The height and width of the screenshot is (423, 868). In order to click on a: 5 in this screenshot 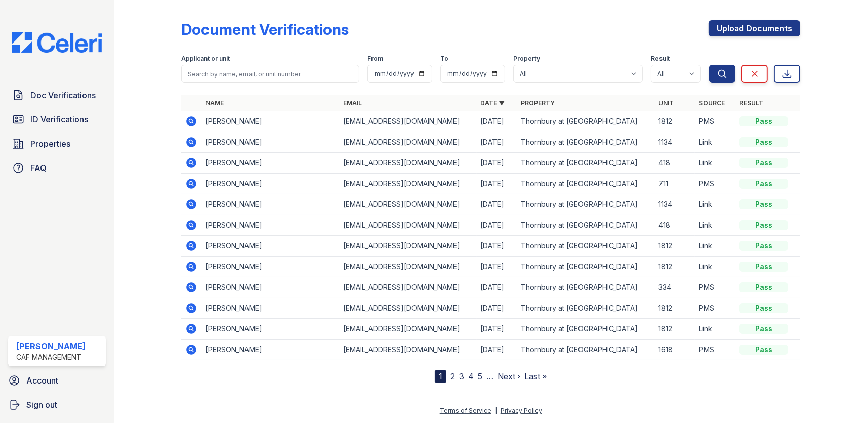, I will do `click(480, 377)`.